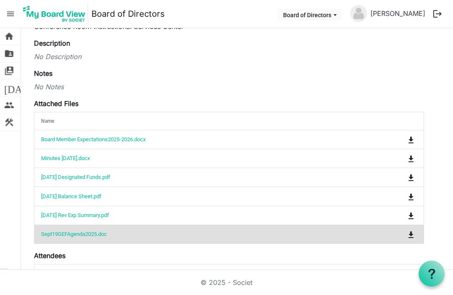  What do you see at coordinates (43, 73) in the screenshot?
I see `label: Notes` at bounding box center [43, 73].